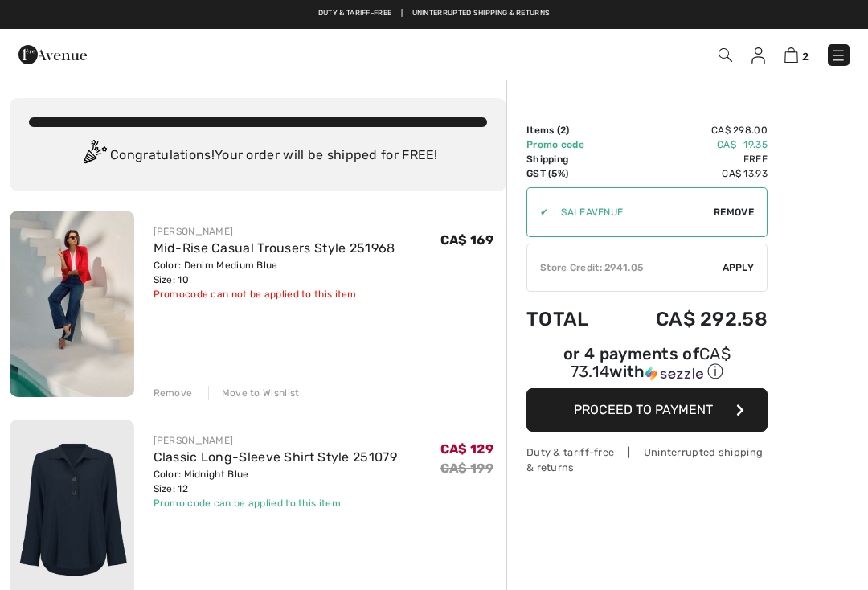  What do you see at coordinates (690, 159) in the screenshot?
I see `td: Free` at bounding box center [690, 159].